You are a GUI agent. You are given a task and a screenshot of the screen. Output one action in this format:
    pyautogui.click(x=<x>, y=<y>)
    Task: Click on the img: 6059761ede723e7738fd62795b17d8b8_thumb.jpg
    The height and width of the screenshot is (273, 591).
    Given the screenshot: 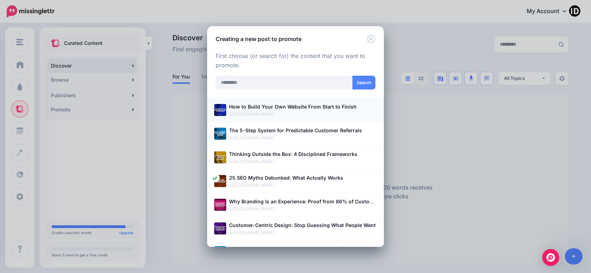 What is the action you would take?
    pyautogui.click(x=220, y=205)
    